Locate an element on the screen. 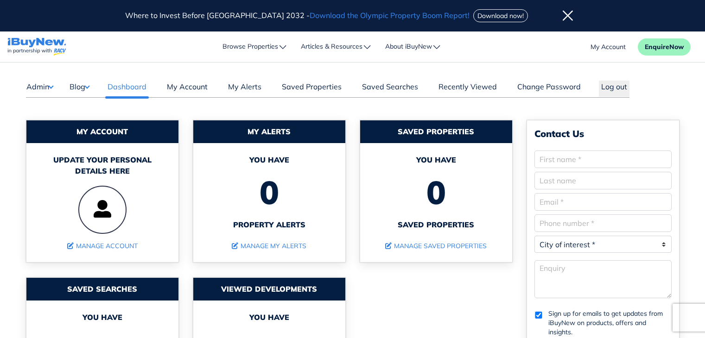  a: Saved Searches is located at coordinates (390, 89).